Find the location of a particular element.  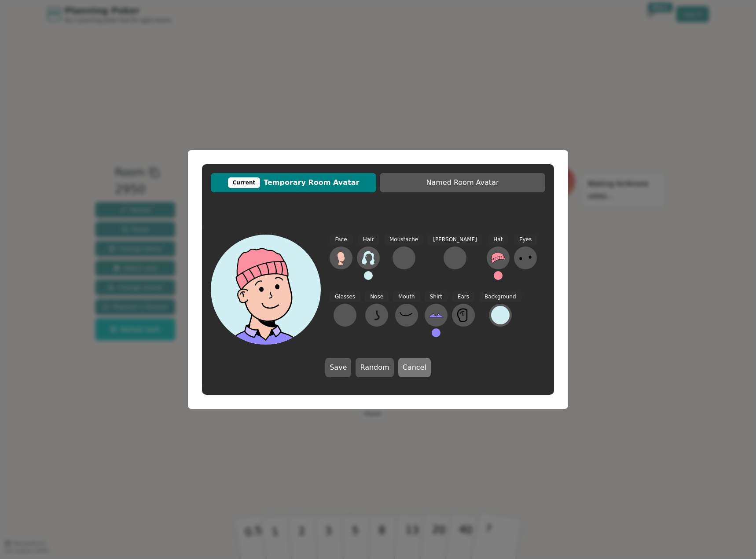

span: Temporary Room Avatar is located at coordinates (294, 183).